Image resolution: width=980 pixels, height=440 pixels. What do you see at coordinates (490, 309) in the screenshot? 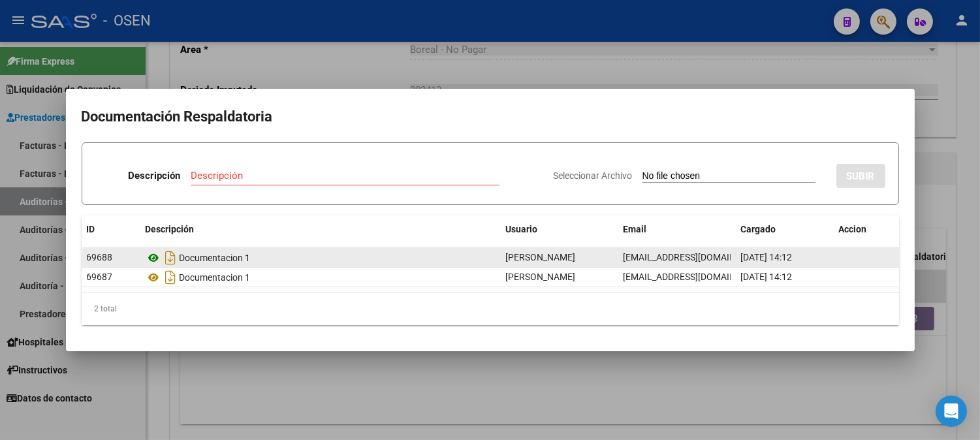
I see `div: 2 total` at bounding box center [490, 309].